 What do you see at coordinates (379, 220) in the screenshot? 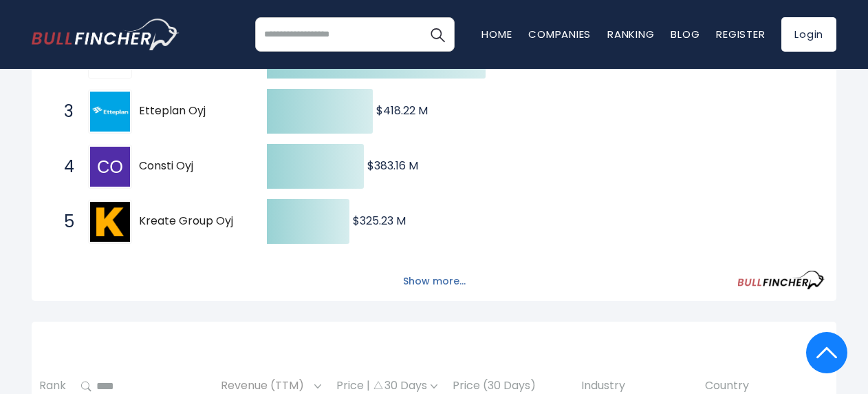
I see `text: $325.23 M` at bounding box center [379, 220].